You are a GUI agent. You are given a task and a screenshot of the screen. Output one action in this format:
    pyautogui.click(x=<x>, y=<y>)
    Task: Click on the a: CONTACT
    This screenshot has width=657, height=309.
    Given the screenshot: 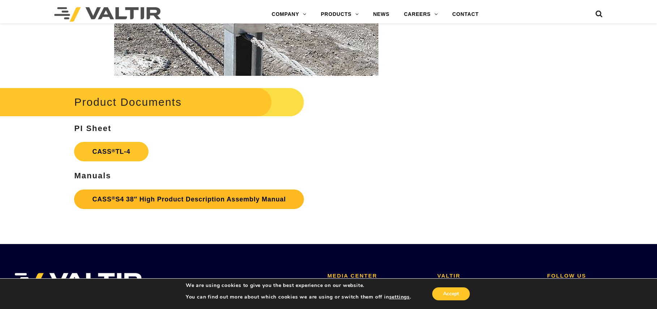 What is the action you would take?
    pyautogui.click(x=465, y=14)
    